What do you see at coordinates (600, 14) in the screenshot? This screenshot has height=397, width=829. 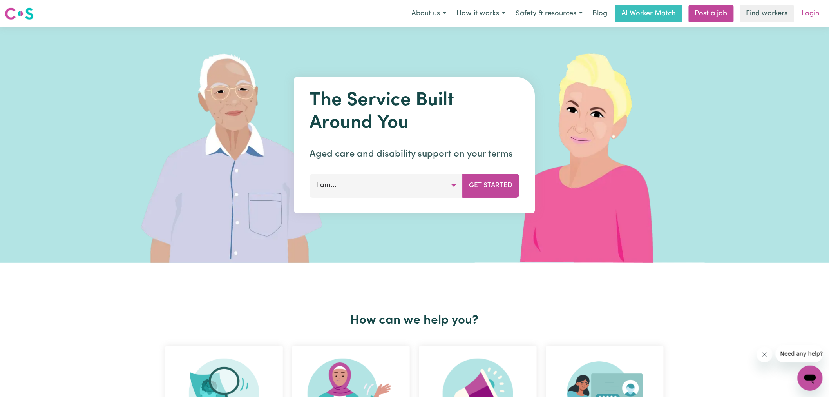 I see `a: Blog` at bounding box center [600, 14].